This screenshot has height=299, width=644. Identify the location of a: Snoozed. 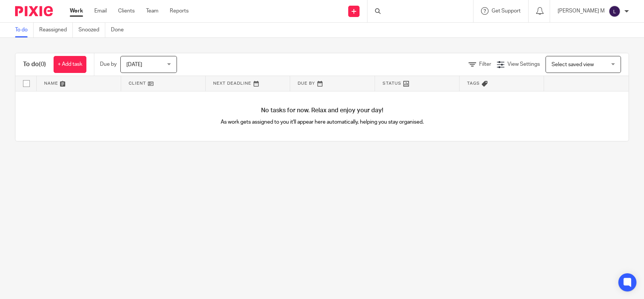
(92, 30).